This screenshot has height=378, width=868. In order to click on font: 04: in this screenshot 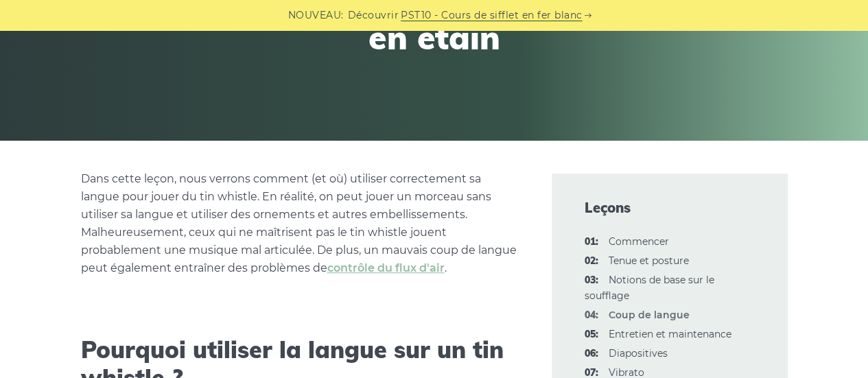, I will do `click(591, 315)`.